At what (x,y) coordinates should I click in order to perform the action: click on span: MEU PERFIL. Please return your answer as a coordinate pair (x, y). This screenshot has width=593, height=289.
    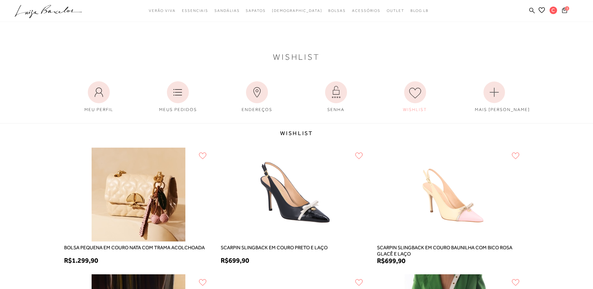
    Looking at the image, I should click on (99, 109).